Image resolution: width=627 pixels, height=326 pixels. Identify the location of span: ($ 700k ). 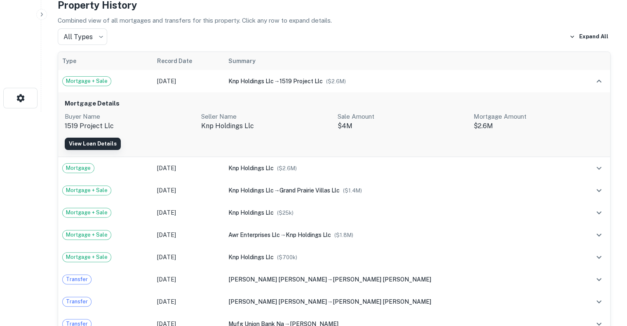
(287, 257).